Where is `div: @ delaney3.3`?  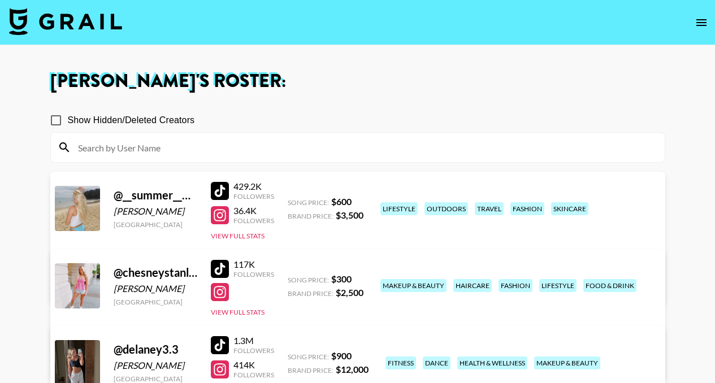 div: @ delaney3.3 is located at coordinates (155, 349).